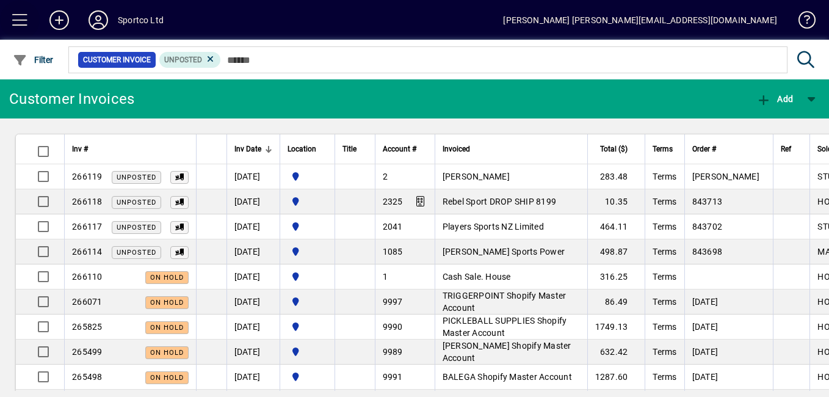  What do you see at coordinates (791, 149) in the screenshot?
I see `div: Ref` at bounding box center [791, 149].